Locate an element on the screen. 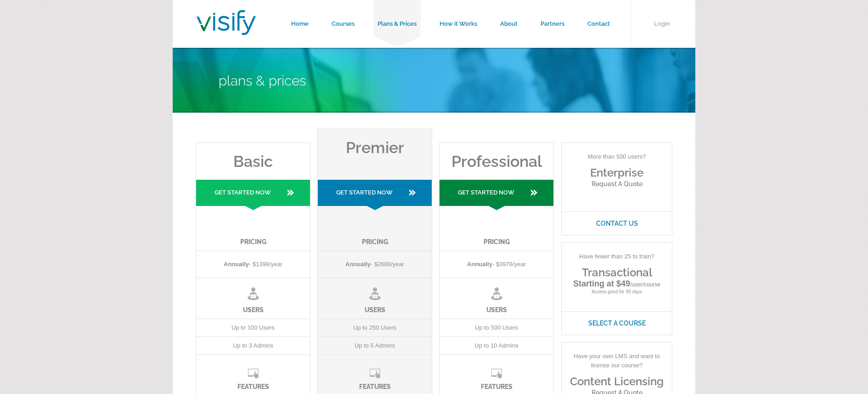  h3: Premier is located at coordinates (375, 143).